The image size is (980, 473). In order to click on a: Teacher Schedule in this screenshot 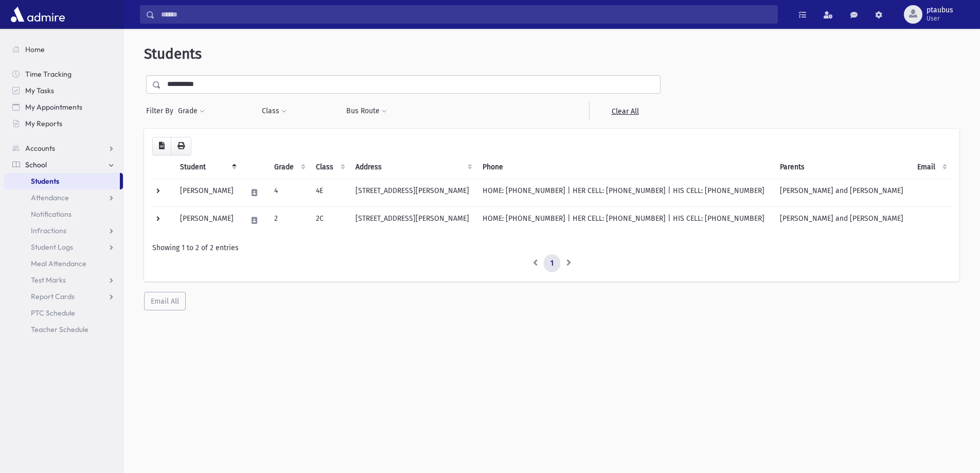, I will do `click(63, 329)`.